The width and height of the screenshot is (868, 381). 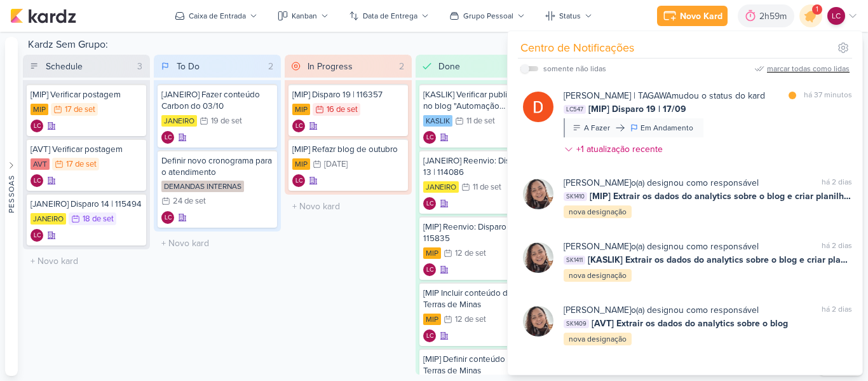 I want to click on div: 17 de set, so click(x=80, y=109).